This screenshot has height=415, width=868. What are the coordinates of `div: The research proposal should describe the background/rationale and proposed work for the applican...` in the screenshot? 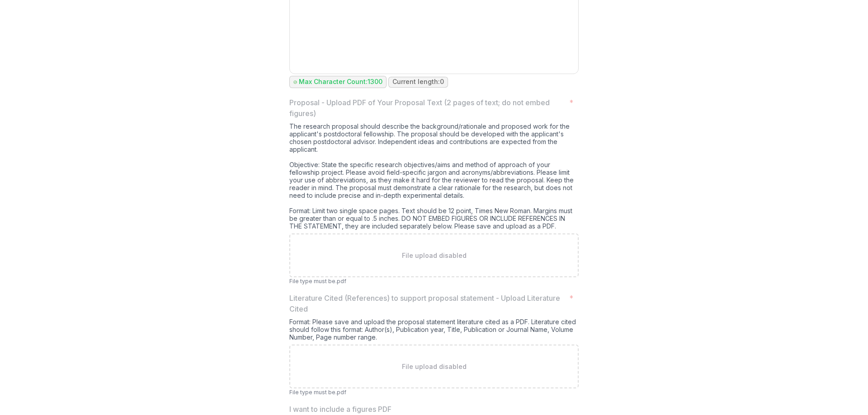 It's located at (434, 178).